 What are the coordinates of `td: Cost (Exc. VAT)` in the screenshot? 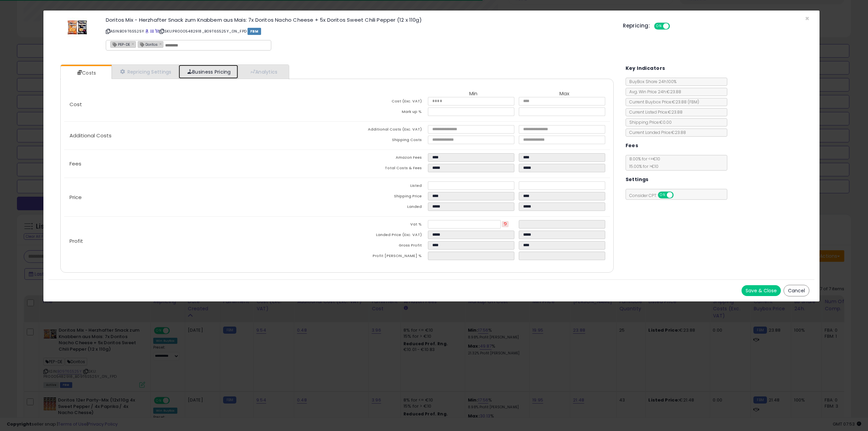 It's located at (382, 102).